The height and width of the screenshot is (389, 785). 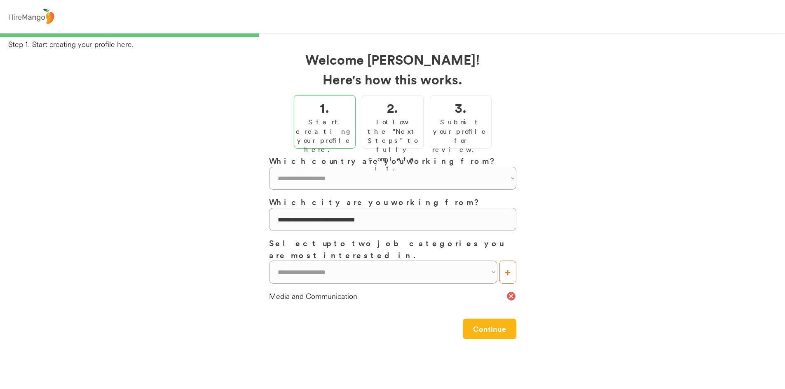 What do you see at coordinates (387, 296) in the screenshot?
I see `div: Media and Communication` at bounding box center [387, 296].